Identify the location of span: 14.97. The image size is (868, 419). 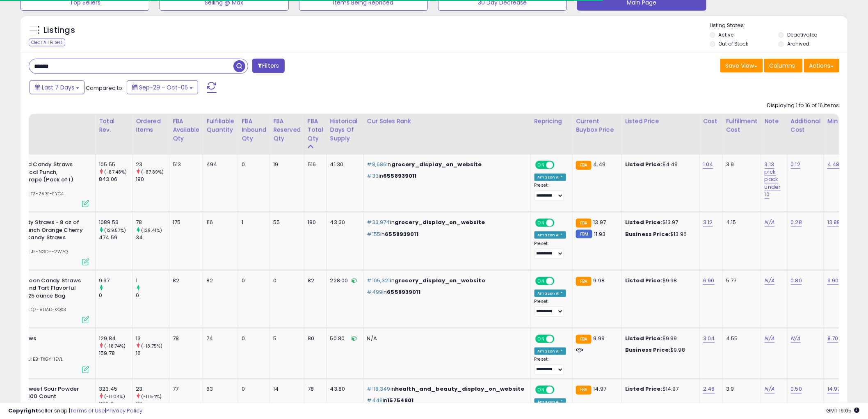
(600, 389).